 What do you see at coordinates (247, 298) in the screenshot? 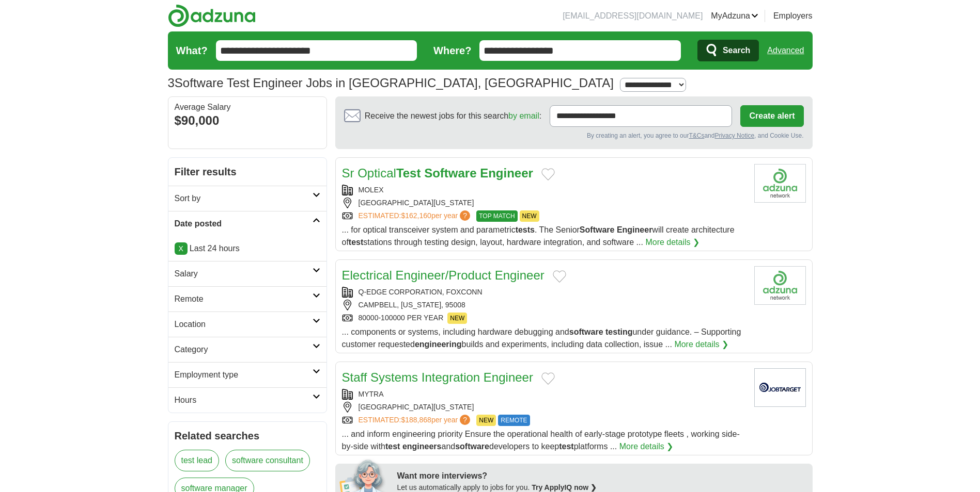
I see `a: Remote` at bounding box center [247, 298].